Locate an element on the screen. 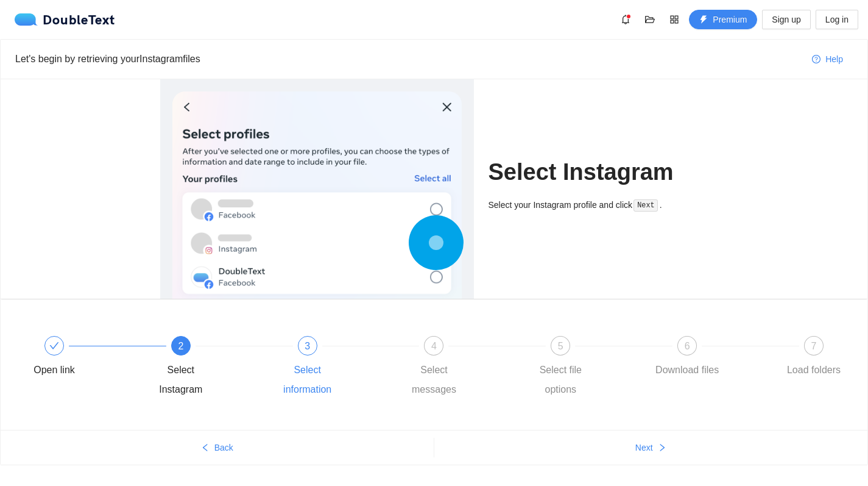 Image resolution: width=868 pixels, height=486 pixels. span: 3 is located at coordinates (307, 345).